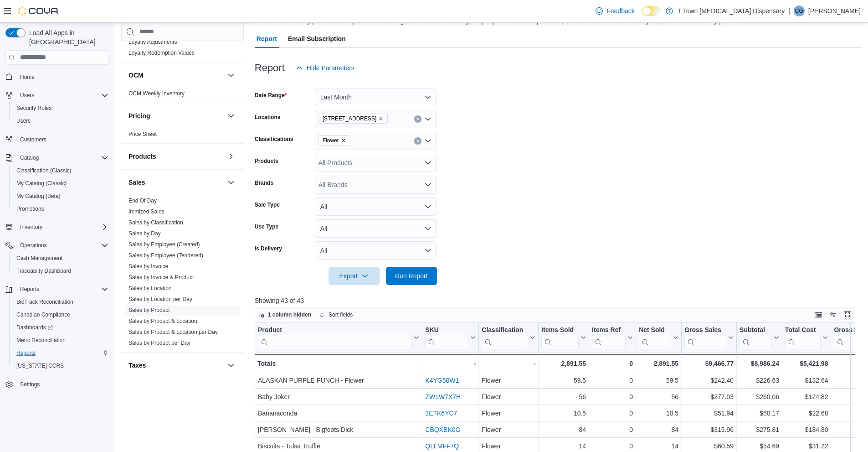  Describe the element at coordinates (43, 314) in the screenshot. I see `a: Canadian Compliance` at that location.